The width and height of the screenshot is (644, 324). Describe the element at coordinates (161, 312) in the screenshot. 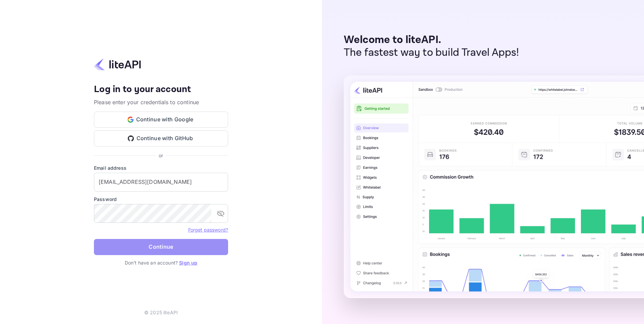

I see `p: © 2025 liteAPI` at that location.